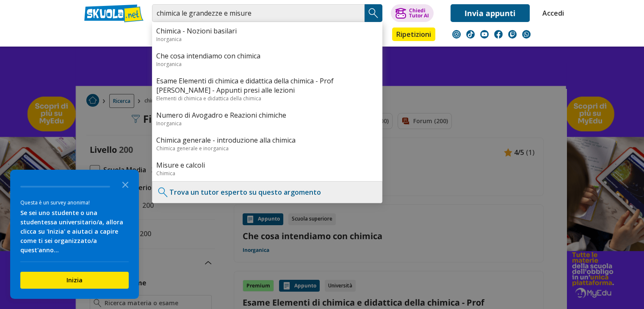 The height and width of the screenshot is (309, 644). What do you see at coordinates (267, 140) in the screenshot?
I see `a: Chimica generale - introduzione alla chimica` at bounding box center [267, 140].